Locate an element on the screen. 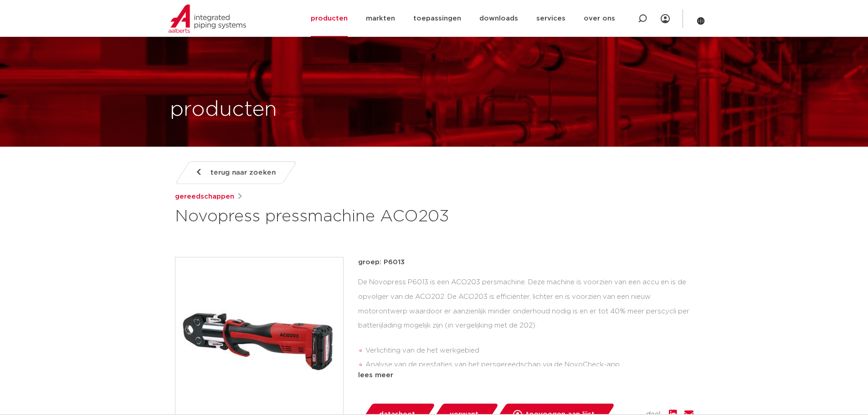 This screenshot has width=868, height=415. li: Analyse van de prestaties van het persgereedschap via de NovoCheck-app is located at coordinates (530, 365).